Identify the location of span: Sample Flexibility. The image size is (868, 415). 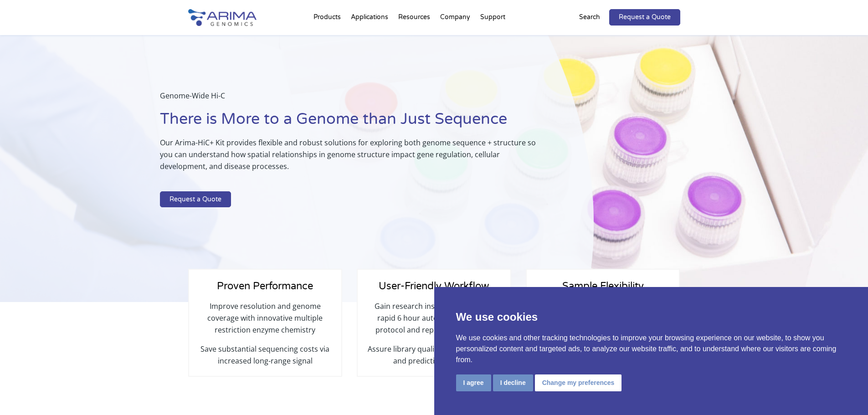
(603, 286).